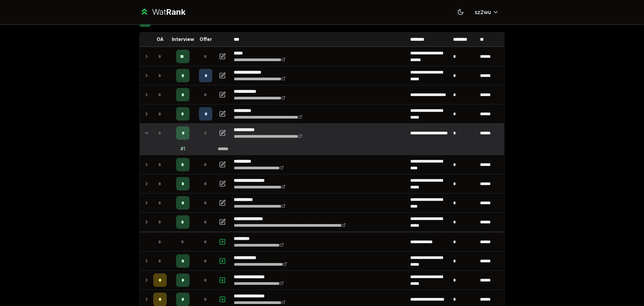 This screenshot has height=306, width=644. Describe the element at coordinates (483, 12) in the screenshot. I see `span: sz2wu` at that location.